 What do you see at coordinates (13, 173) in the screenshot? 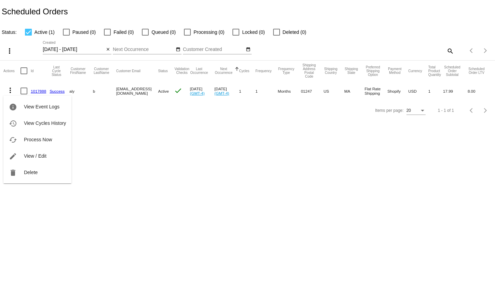
I see `mat-icon: delete` at bounding box center [13, 173].